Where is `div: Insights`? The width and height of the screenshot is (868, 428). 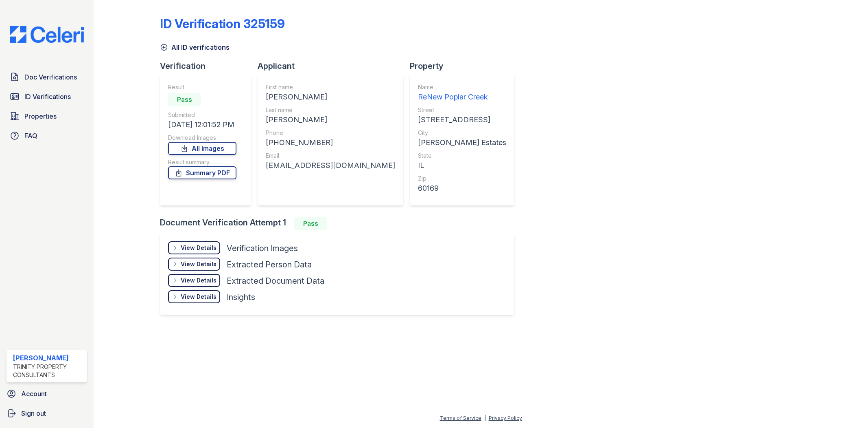 div: Insights is located at coordinates (241, 297).